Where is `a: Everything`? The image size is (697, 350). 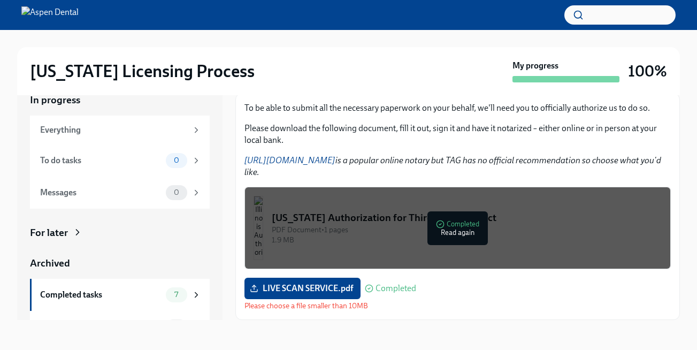
a: Everything is located at coordinates (120, 130).